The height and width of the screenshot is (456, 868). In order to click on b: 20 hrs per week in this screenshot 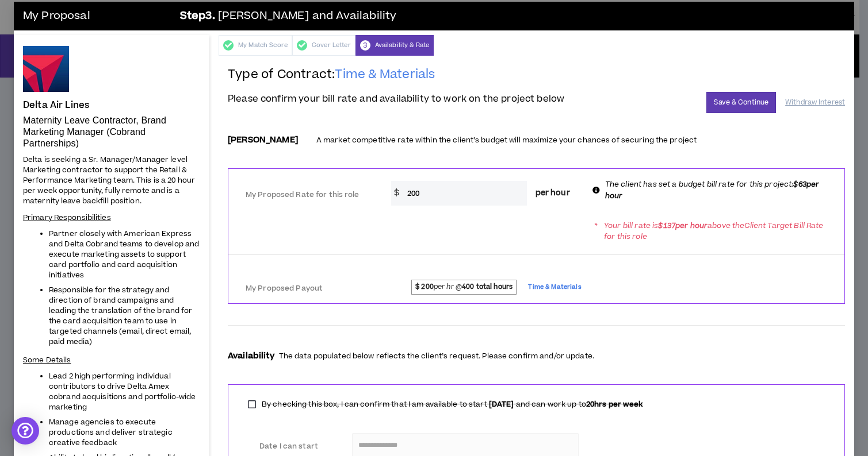, I will do `click(614, 404)`.